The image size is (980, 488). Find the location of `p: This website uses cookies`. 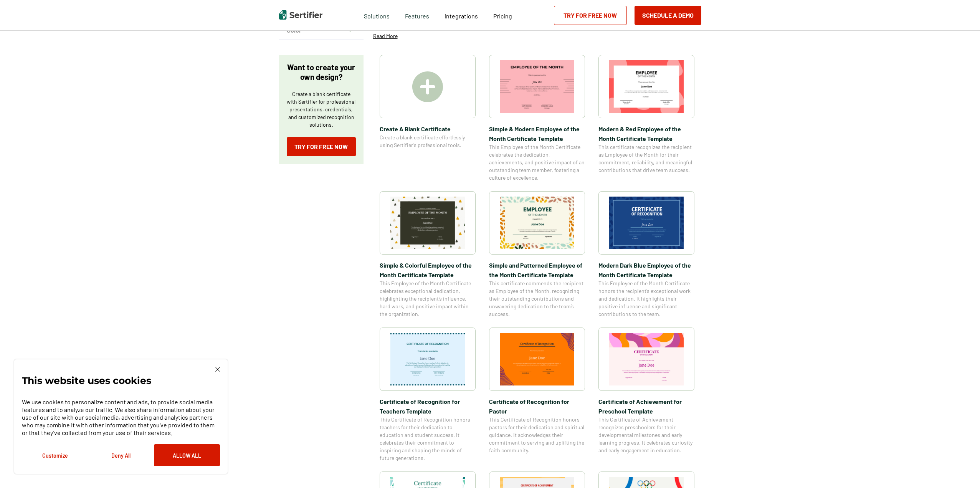

p: This website uses cookies is located at coordinates (86, 380).